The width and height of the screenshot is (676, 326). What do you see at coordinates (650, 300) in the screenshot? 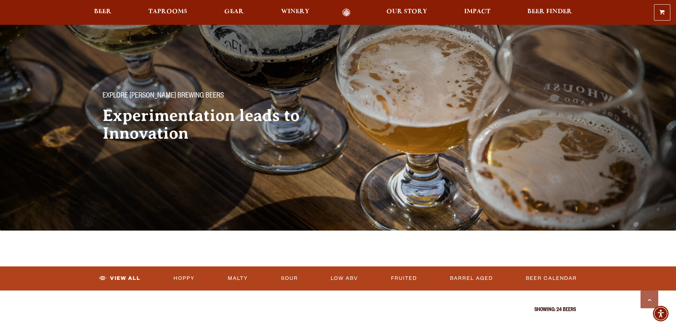
I see `a: Scroll to top` at bounding box center [650, 300].